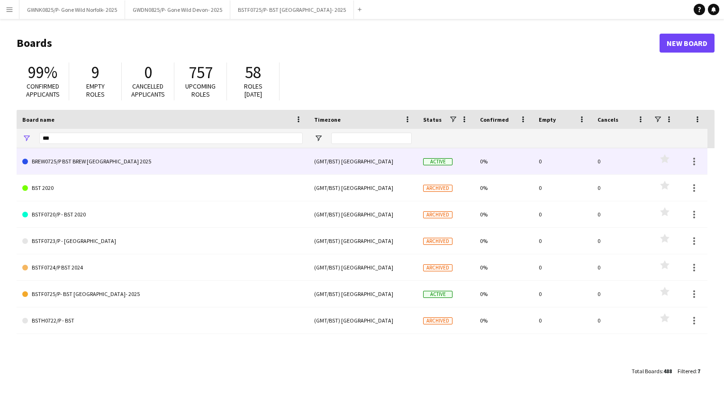 This screenshot has height=395, width=724. Describe the element at coordinates (328, 119) in the screenshot. I see `span: Timezone` at that location.